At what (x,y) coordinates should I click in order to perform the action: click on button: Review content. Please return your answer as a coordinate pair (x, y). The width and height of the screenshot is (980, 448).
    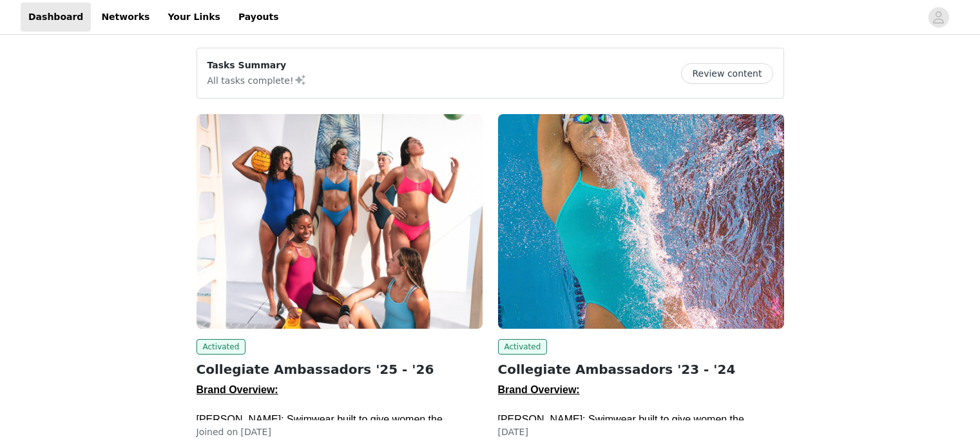
    Looking at the image, I should click on (726, 74).